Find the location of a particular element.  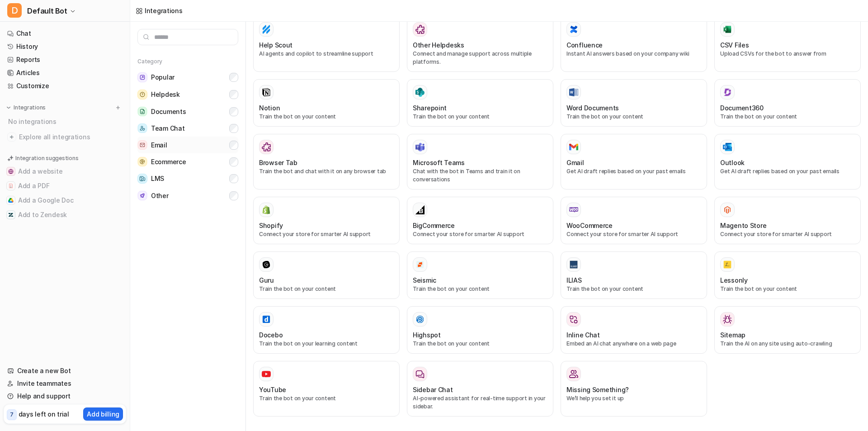

span: Popular is located at coordinates (163, 77).